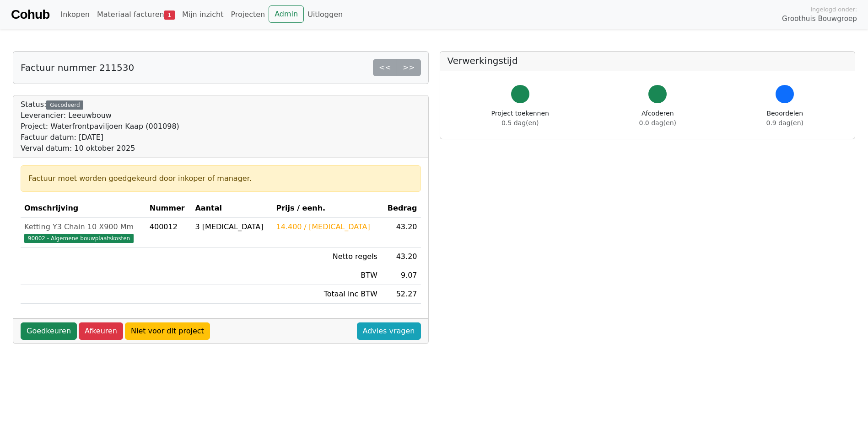 This screenshot has height=422, width=868. I want to click on th: Prijs / eenh., so click(326, 209).